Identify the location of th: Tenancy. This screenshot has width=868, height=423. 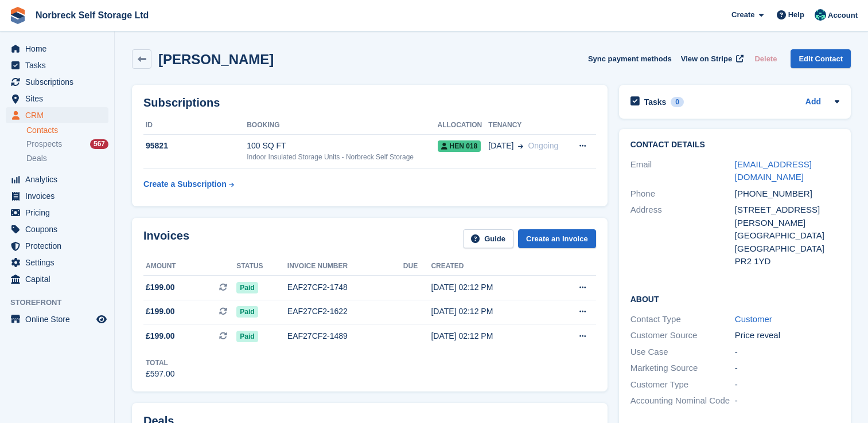
(528, 126).